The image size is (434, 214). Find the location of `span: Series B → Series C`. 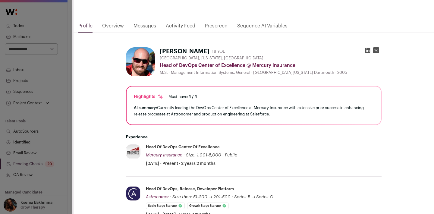

span: Series B → Series C is located at coordinates (253, 197).